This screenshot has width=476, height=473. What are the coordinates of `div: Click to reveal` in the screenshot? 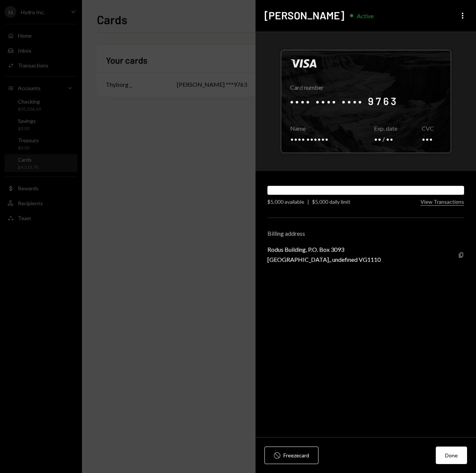 It's located at (366, 101).